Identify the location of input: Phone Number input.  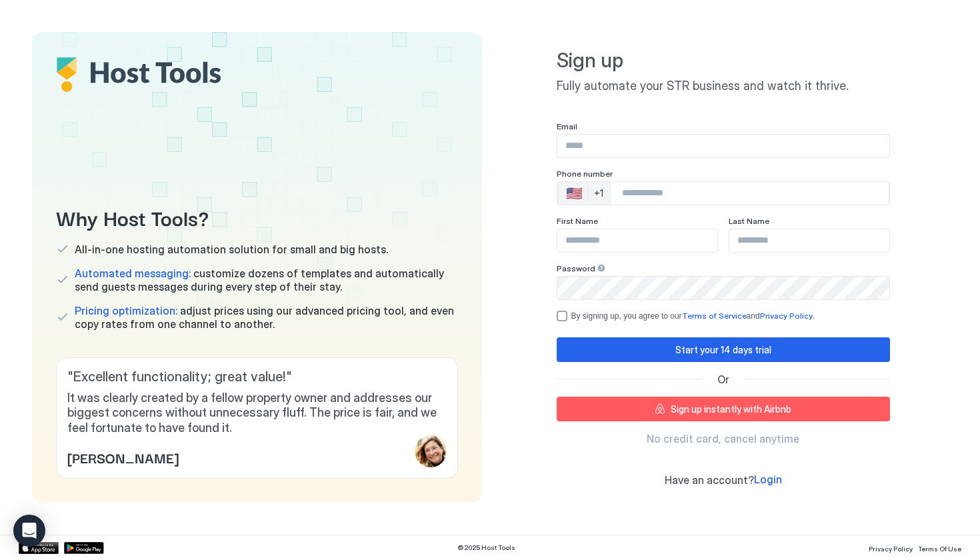
(750, 193).